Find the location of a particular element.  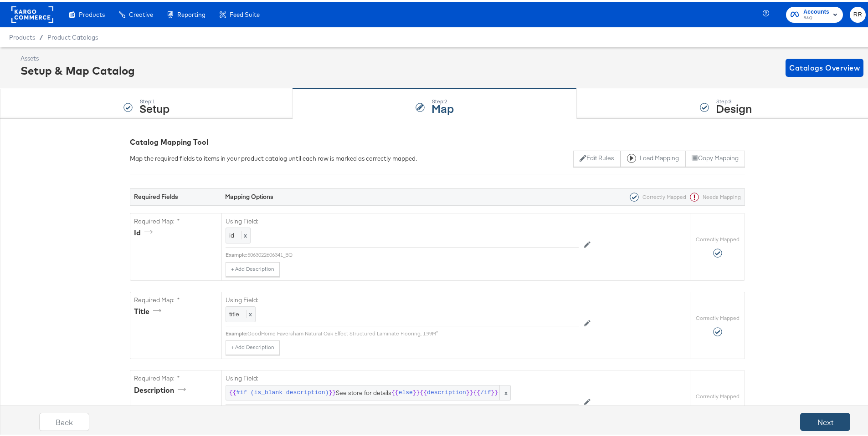

span: Creative is located at coordinates (141, 13).